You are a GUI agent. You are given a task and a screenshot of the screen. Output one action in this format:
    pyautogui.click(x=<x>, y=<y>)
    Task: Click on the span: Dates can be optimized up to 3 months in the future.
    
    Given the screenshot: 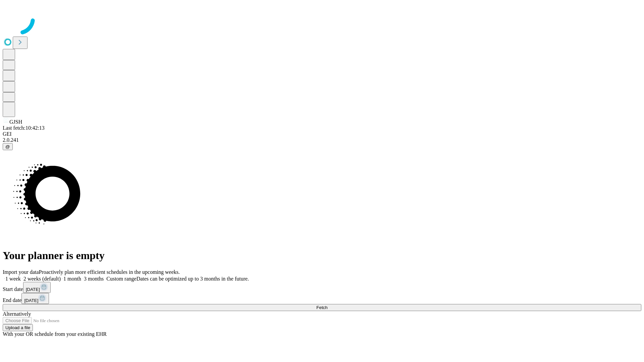 What is the action you would take?
    pyautogui.click(x=193, y=278)
    